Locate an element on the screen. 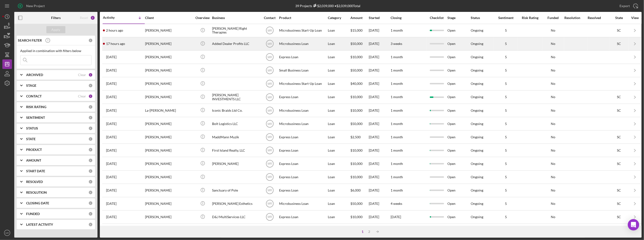 The height and width of the screenshot is (240, 644). time: 2025-09-30 14:32 is located at coordinates (111, 97).